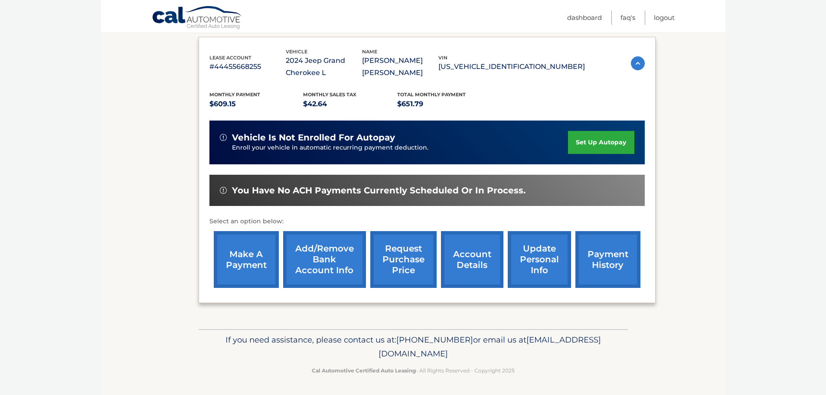  Describe the element at coordinates (400, 148) in the screenshot. I see `p: Enroll your vehicle in automatic recurring payment deduction.` at that location.